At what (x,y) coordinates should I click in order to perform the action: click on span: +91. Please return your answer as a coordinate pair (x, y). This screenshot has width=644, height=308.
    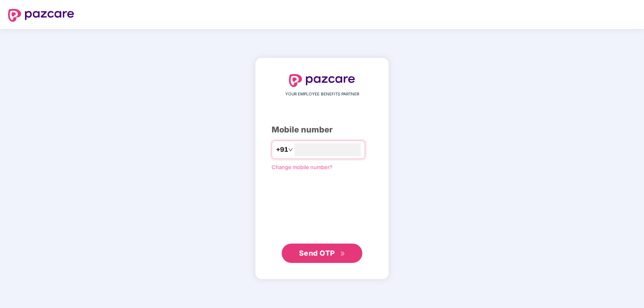
    Looking at the image, I should click on (282, 149).